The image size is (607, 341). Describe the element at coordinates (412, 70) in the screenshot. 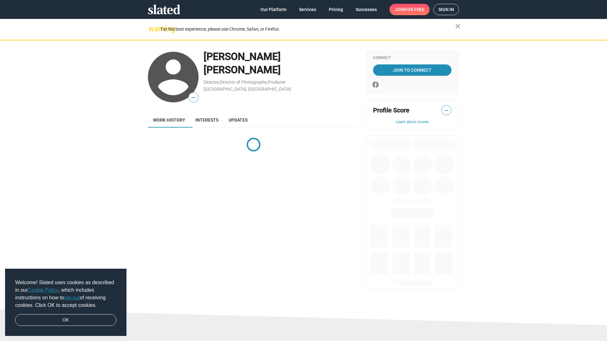

I see `a: Join To Connect` at that location.